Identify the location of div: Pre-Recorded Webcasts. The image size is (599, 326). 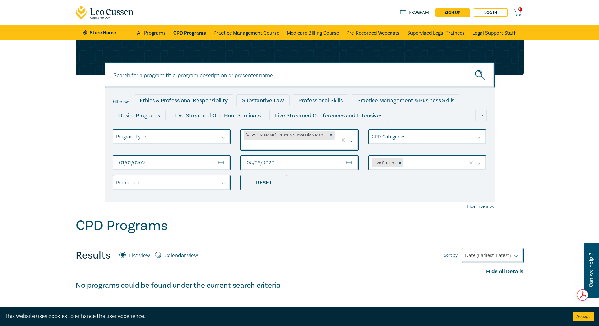
(251, 131).